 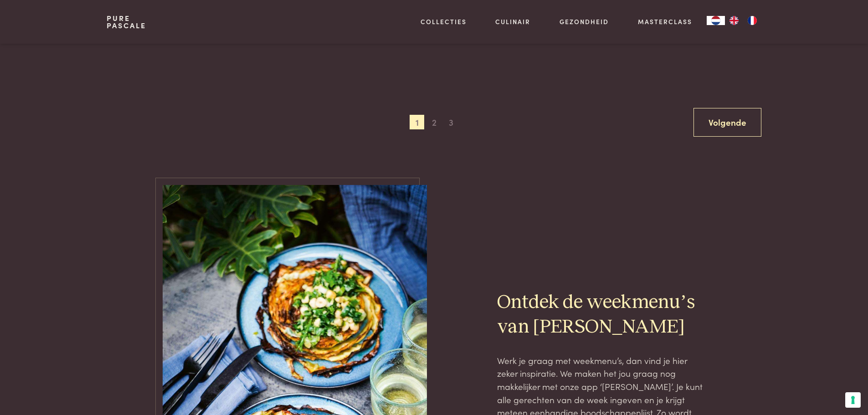 I want to click on a: FR, so click(x=752, y=21).